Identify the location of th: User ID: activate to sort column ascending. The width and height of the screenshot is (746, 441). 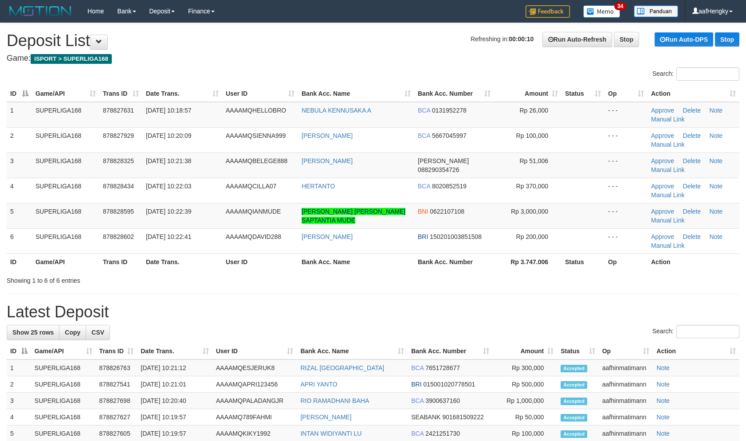
(255, 351).